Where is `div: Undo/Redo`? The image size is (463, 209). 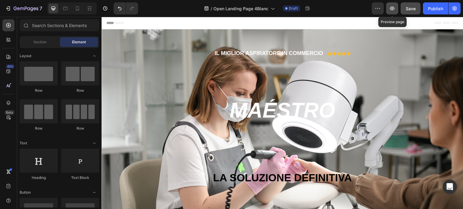 div: Undo/Redo is located at coordinates (126, 8).